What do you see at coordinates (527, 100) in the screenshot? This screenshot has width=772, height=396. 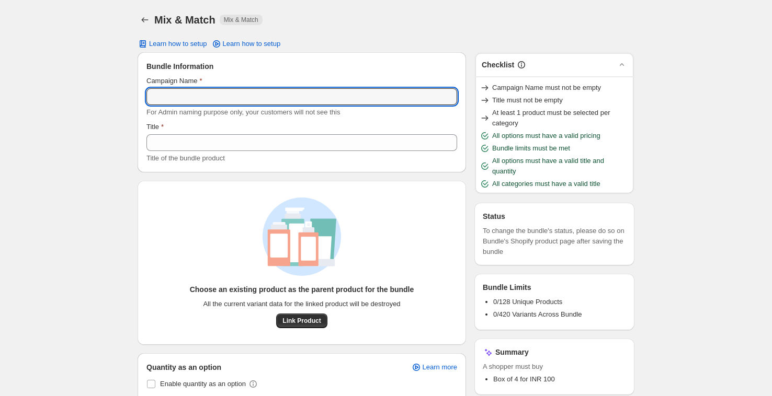 I see `span: Title must not be empty` at bounding box center [527, 100].